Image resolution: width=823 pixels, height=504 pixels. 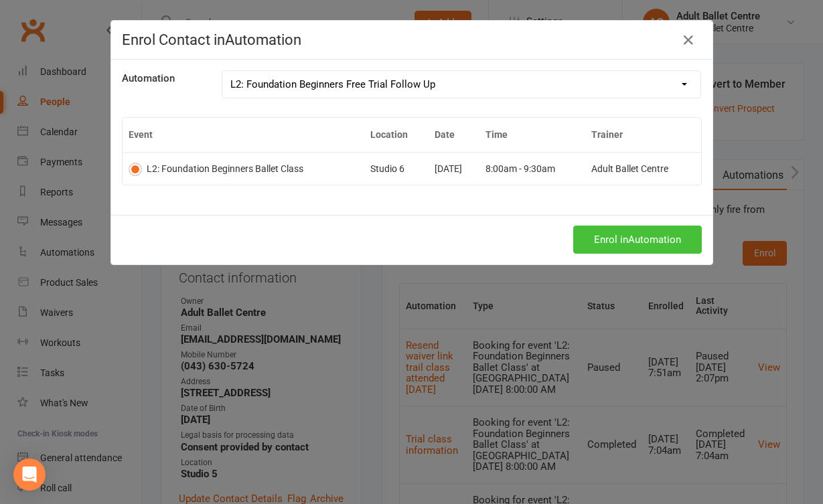 What do you see at coordinates (454, 134) in the screenshot?
I see `th: Date` at bounding box center [454, 134].